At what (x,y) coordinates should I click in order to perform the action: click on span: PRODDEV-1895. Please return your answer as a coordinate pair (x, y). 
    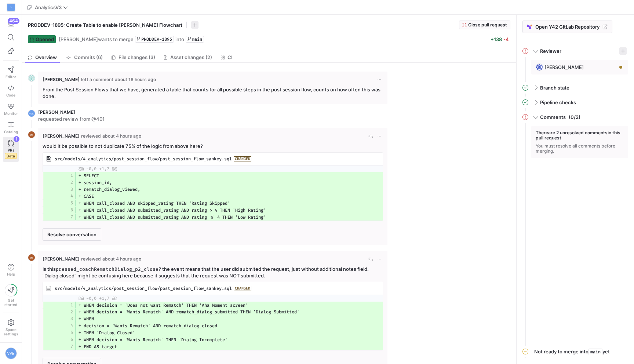
    Looking at the image, I should click on (157, 39).